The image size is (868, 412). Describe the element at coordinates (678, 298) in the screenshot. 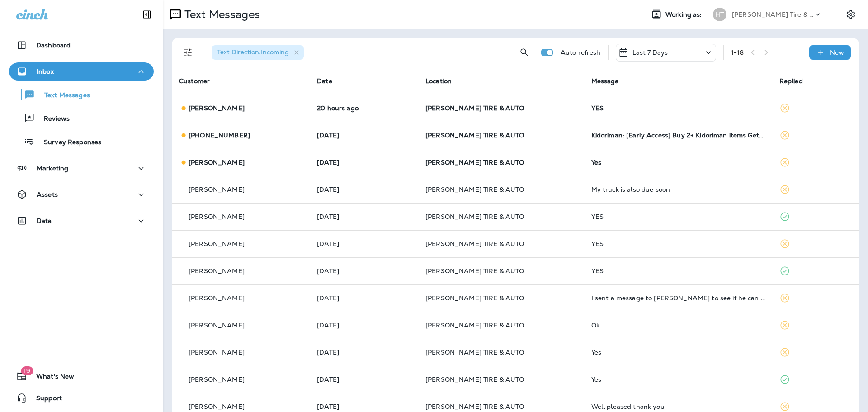

I see `div: I sent a message to Lee to see if he can send me the picture he took of my car so I can show the ...` at that location.